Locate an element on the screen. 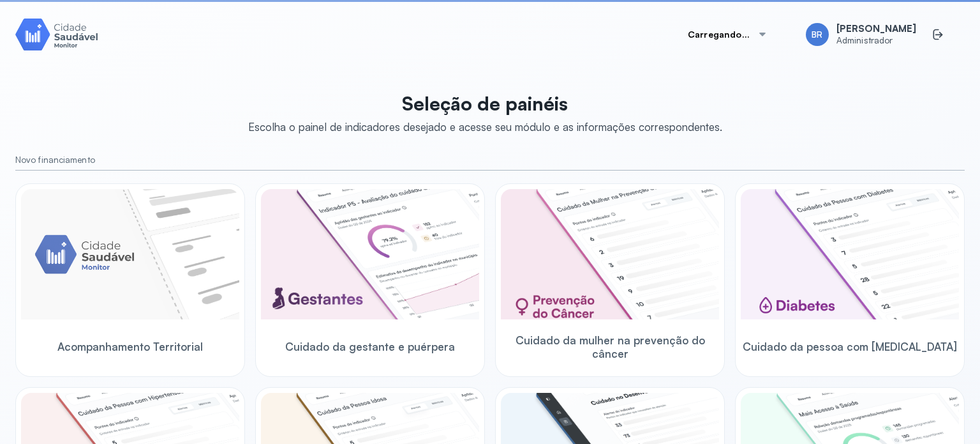 The width and height of the screenshot is (980, 444). span: Cuidado da mulher na prevenção do câncer is located at coordinates (610, 347).